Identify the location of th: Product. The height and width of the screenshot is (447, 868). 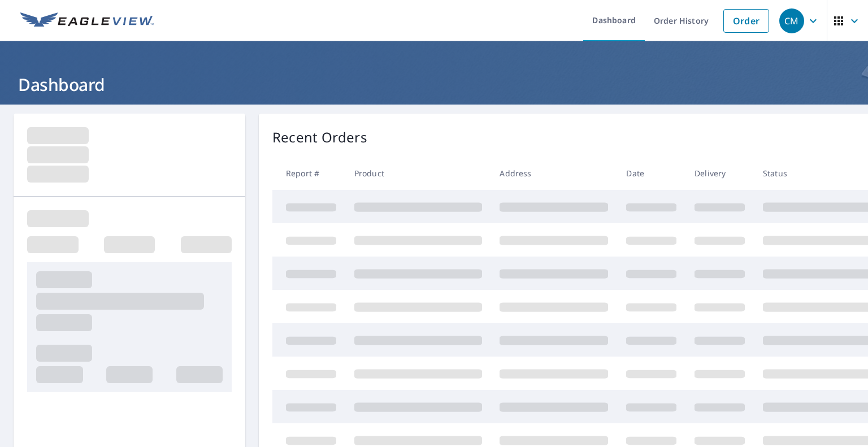
(418, 173).